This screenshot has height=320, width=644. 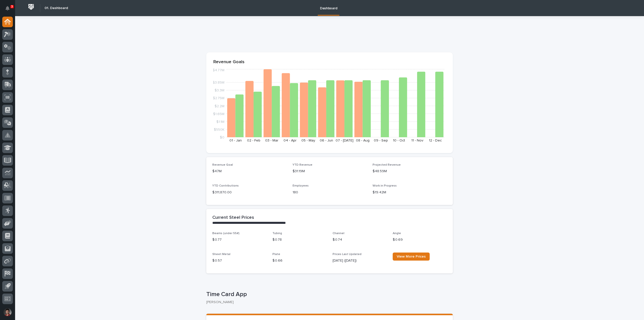 I want to click on p: $ 0.77, so click(x=239, y=240).